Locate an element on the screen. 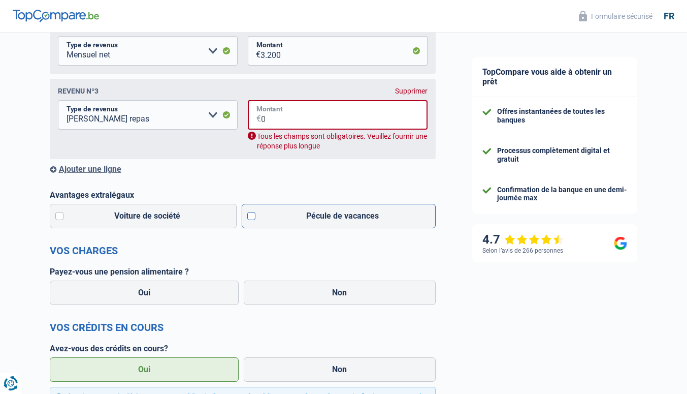 The image size is (687, 394). div: TopCompare vous aide à obtenir un prêt is located at coordinates (555, 77).